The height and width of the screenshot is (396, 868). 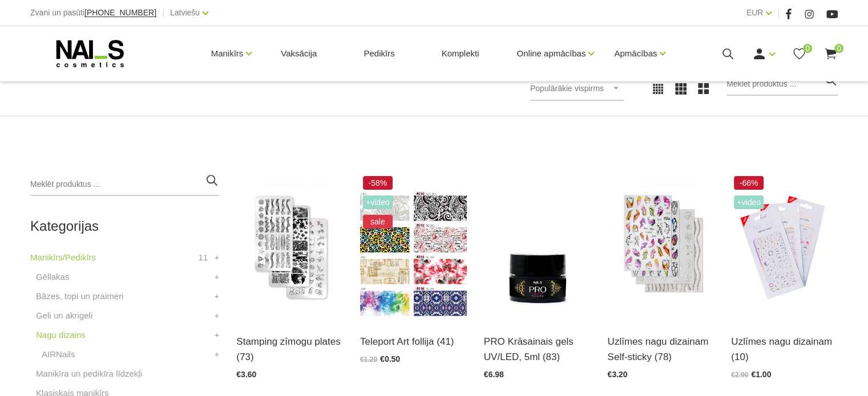 I want to click on img: Folija nagu dizainam, paredzēta lietot kopā ar Teleport Sticky Gel.Piedāvājumā 40 veidi, 20 x 4cm..., so click(x=413, y=246).